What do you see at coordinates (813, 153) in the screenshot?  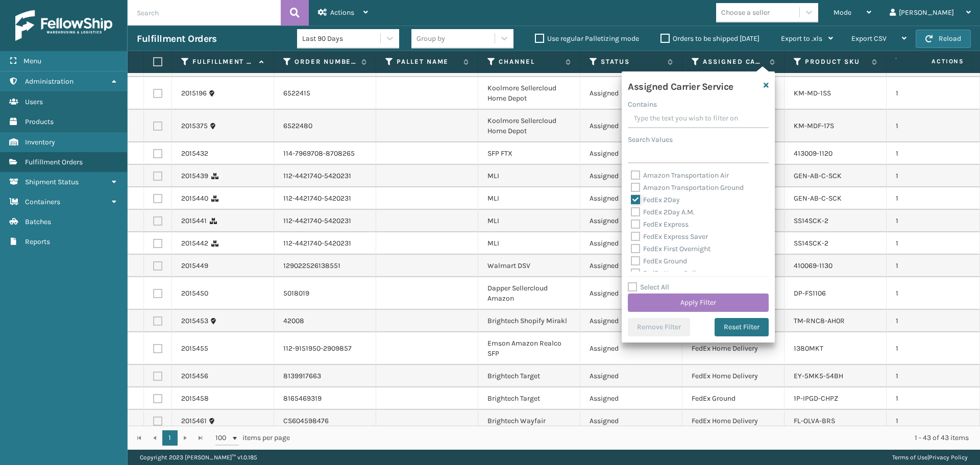 I see `a: 413009-1120` at bounding box center [813, 153].